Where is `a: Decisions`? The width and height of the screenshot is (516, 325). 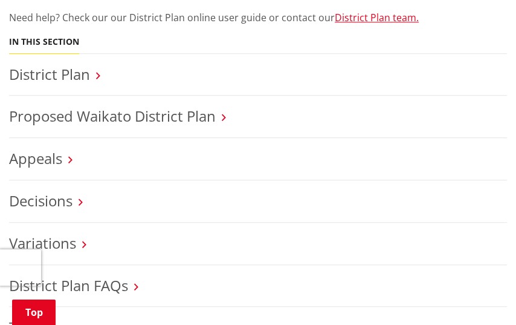
a: Decisions is located at coordinates (41, 200).